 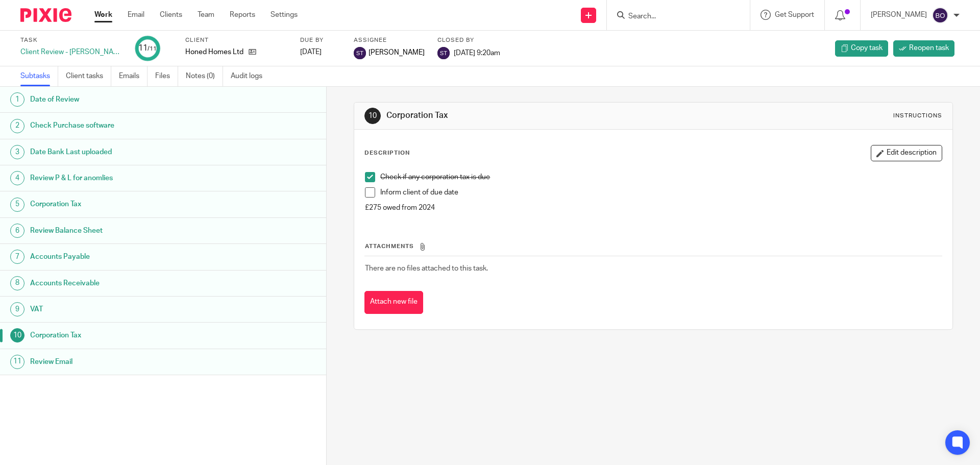 I want to click on a: Clients, so click(x=171, y=15).